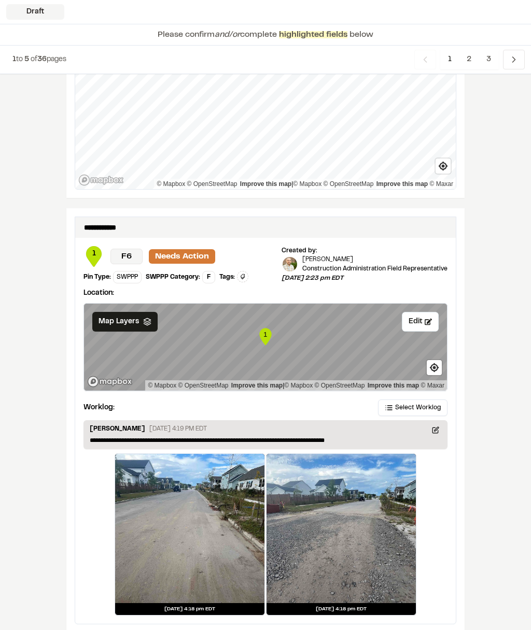 This screenshot has height=630, width=531. Describe the element at coordinates (242, 277) in the screenshot. I see `button: Edit Tags` at that location.